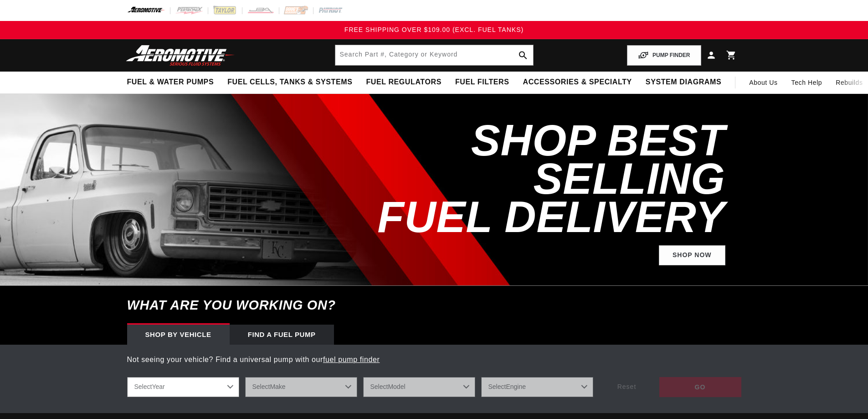  Describe the element at coordinates (170, 82) in the screenshot. I see `summary: Fuel & Water Pumps` at that location.